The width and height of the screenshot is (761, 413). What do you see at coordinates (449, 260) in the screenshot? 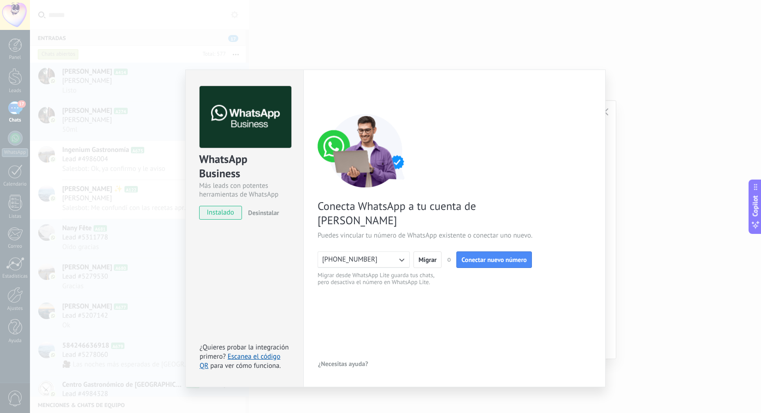
I see `span: o` at bounding box center [449, 260].